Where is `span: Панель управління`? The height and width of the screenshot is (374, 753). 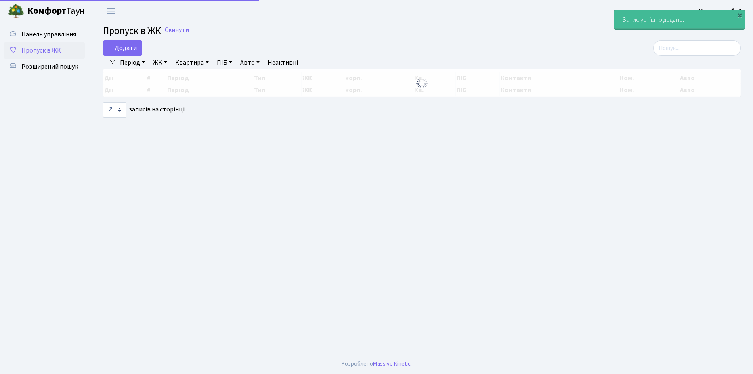 span: Панель управління is located at coordinates (48, 34).